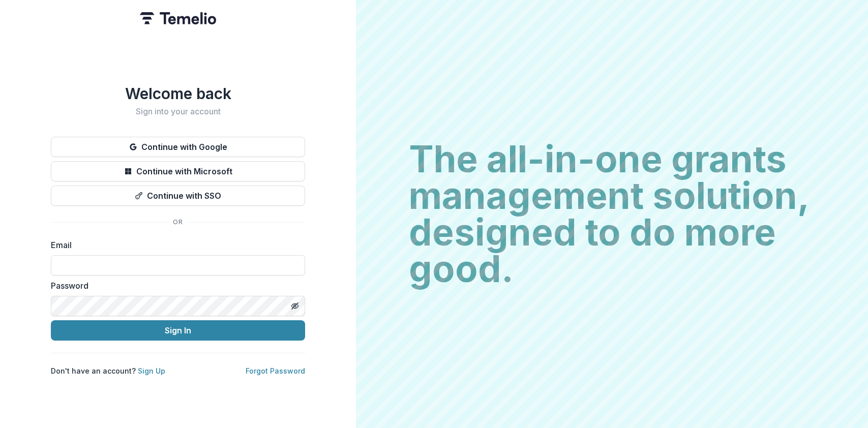 The height and width of the screenshot is (428, 868). What do you see at coordinates (178, 196) in the screenshot?
I see `button: Continue with SSO` at bounding box center [178, 196].